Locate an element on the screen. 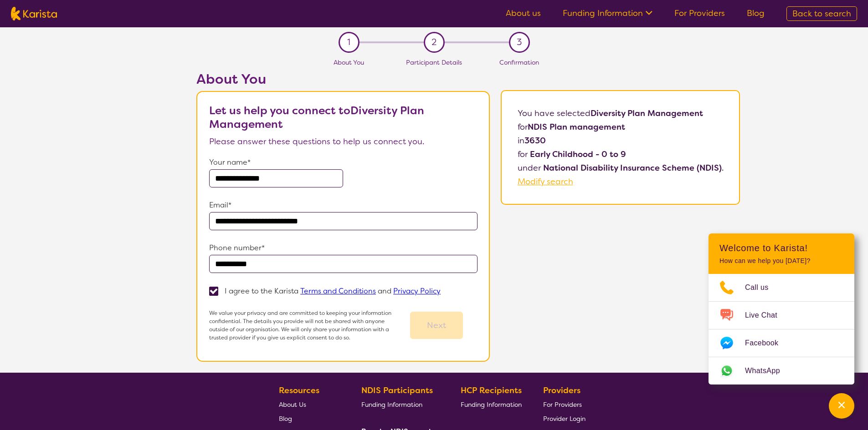 This screenshot has width=868, height=430. p: We value your privacy and are committed to keeping your information confidential. The details you... is located at coordinates (303, 325).